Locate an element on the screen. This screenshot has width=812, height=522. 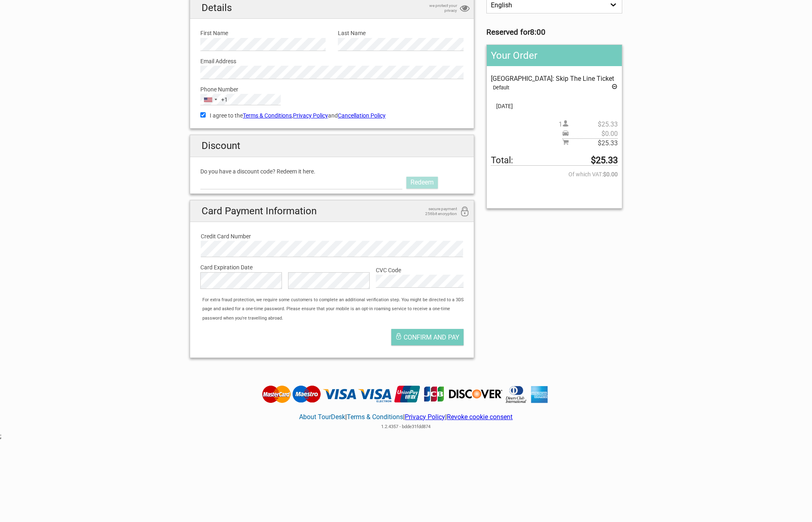
label: First Name is located at coordinates (263, 33).